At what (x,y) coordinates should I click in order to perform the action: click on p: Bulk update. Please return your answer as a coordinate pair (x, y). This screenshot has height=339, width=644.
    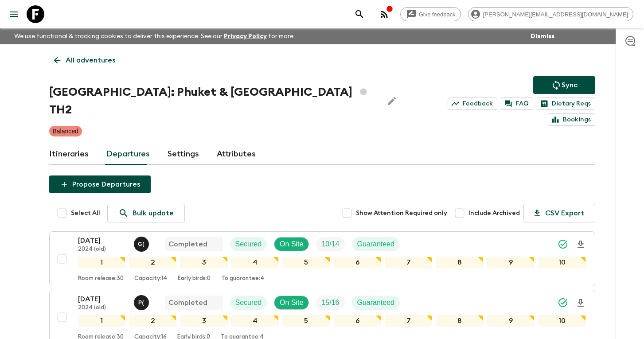
    Looking at the image, I should click on (153, 213).